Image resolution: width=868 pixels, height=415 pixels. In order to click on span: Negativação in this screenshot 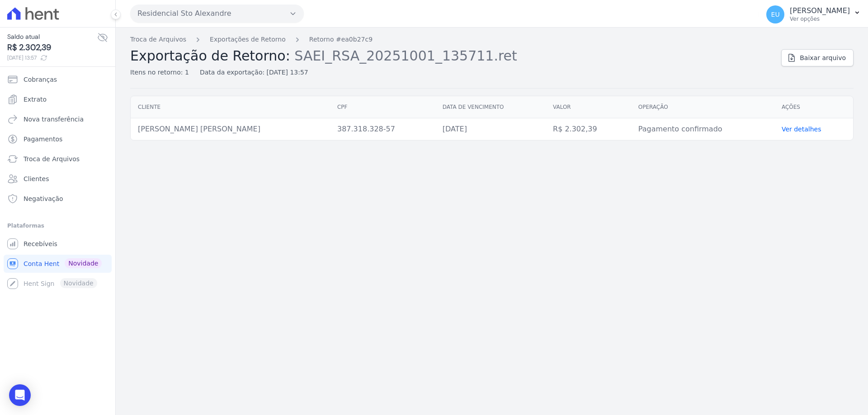, I will do `click(44, 199)`.